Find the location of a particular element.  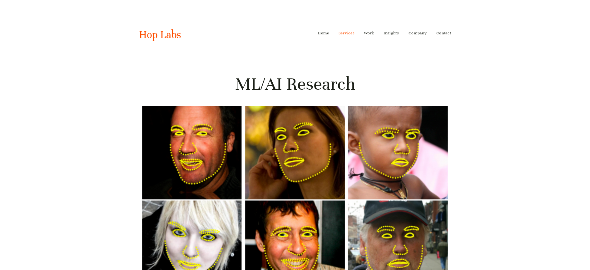

a: Home is located at coordinates (323, 33).